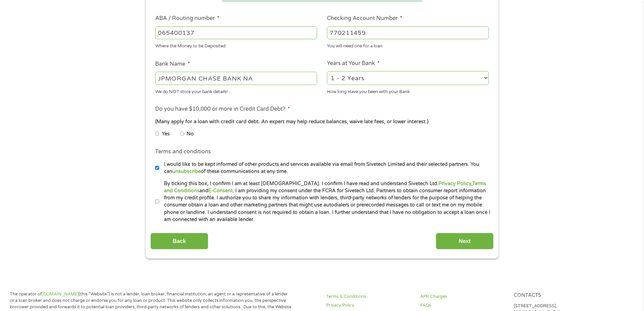 The width and height of the screenshot is (644, 311). Describe the element at coordinates (464, 241) in the screenshot. I see `input: Next` at that location.